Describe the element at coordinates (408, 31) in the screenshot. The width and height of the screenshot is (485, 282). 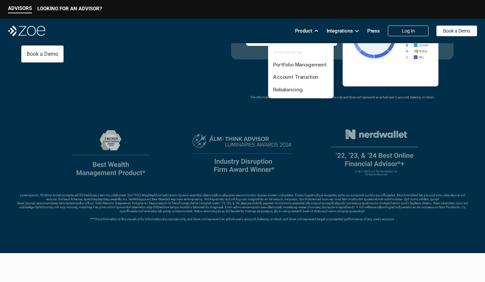
I see `a: Log In` at that location.